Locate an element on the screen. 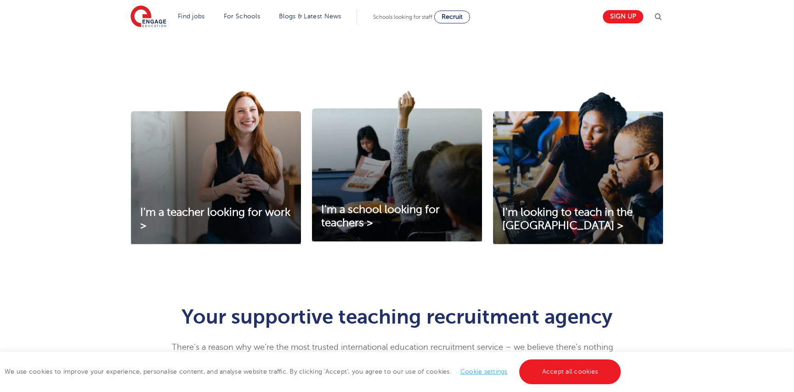  a: Find jobs is located at coordinates (191, 16).